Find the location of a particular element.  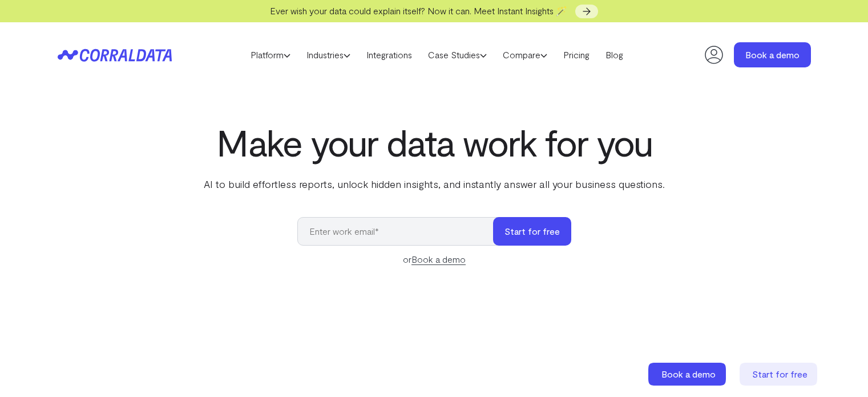

p: AI to build effortless reports, unlock hidden insights, and instantly answer all your business qu... is located at coordinates (434, 184).